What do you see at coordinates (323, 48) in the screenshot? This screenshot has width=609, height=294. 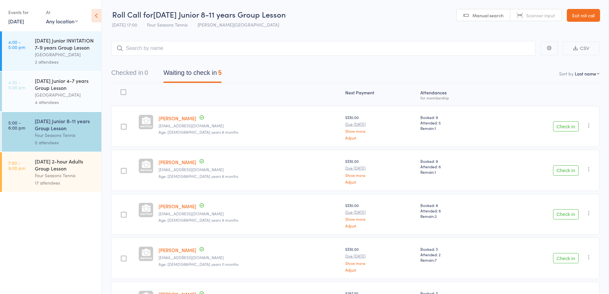 I see `input: Search by name` at bounding box center [323, 48].